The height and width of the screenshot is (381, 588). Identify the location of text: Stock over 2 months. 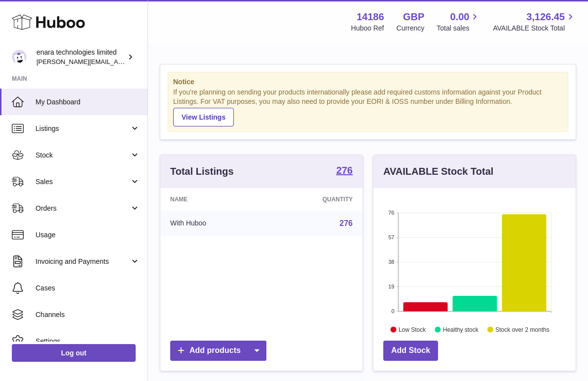
(521, 330).